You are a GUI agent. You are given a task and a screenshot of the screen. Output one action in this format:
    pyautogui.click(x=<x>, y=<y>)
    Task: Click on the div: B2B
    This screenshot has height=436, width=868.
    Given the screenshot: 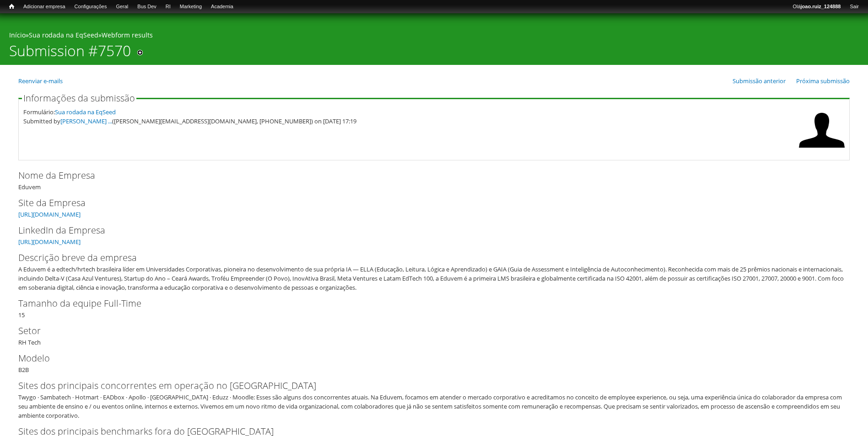 What is the action you would take?
    pyautogui.click(x=434, y=363)
    